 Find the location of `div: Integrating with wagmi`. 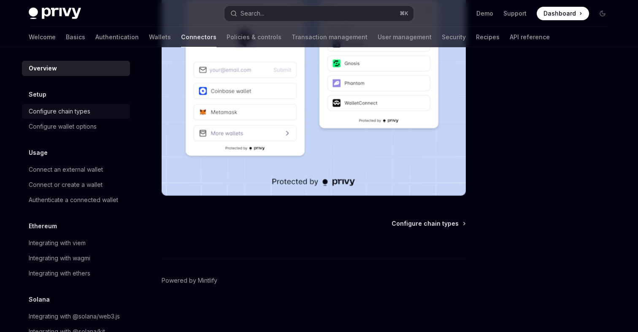

div: Integrating with wagmi is located at coordinates (59, 258).